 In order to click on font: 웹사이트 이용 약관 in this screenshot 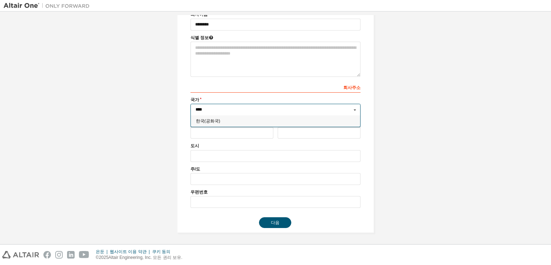, I will do `click(128, 252)`.